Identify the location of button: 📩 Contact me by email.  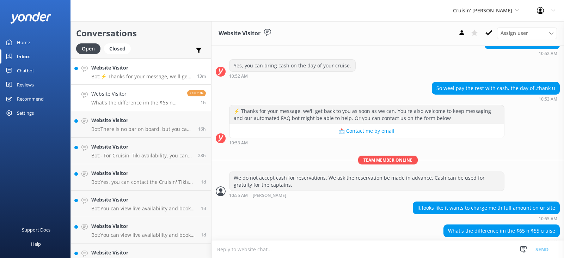
(366, 131).